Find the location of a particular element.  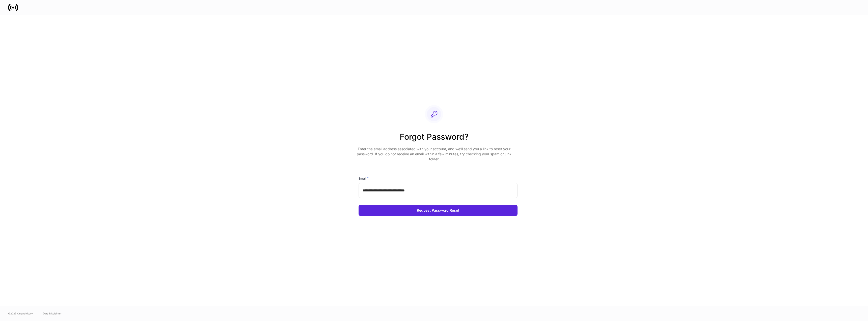

p: Enter the email address associated with your account, and we’ll send you a link to reset your pas... is located at coordinates (434, 154).